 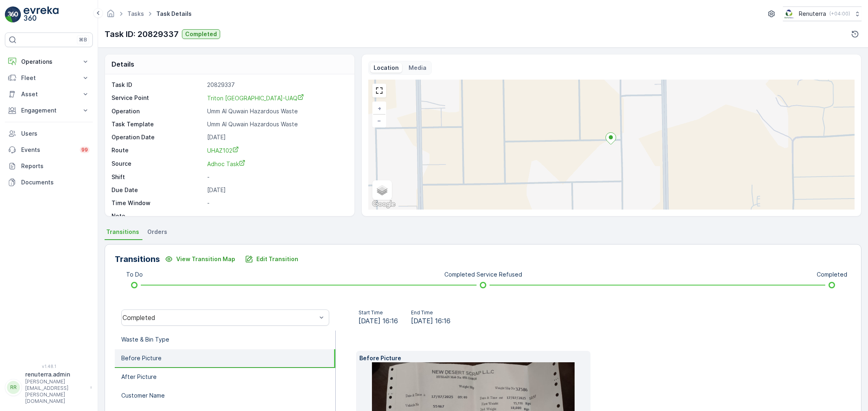 What do you see at coordinates (49, 94) in the screenshot?
I see `button: Asset` at bounding box center [49, 94].